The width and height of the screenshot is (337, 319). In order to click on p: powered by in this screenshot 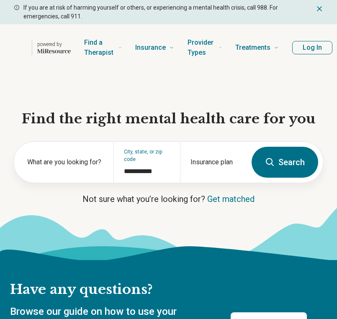, I will do `click(54, 44)`.